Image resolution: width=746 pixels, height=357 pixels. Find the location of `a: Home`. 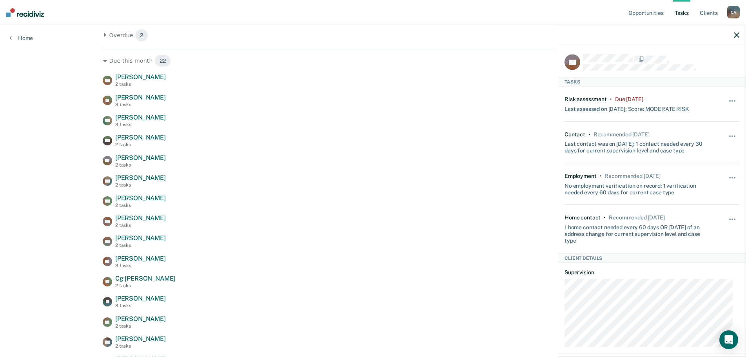

a: Home is located at coordinates (21, 38).